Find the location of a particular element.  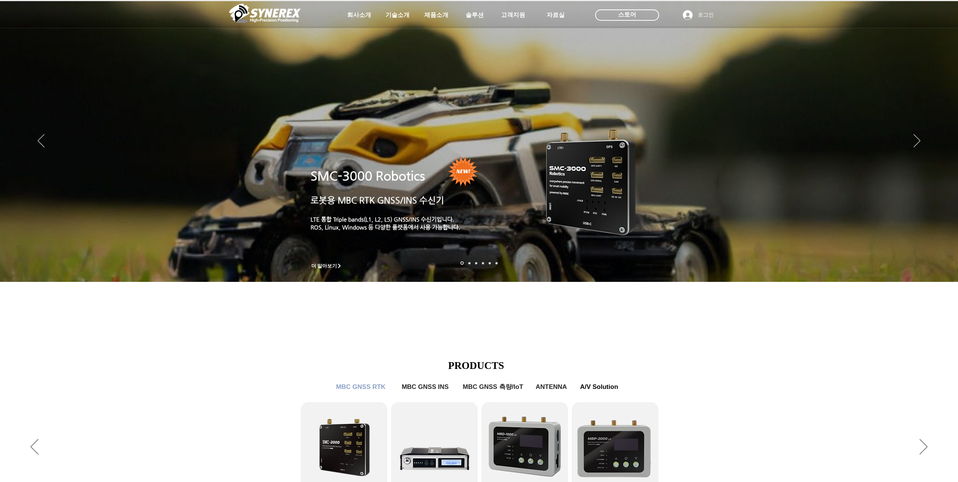

span: 로봇용 MBC RTK GNSS/INS 수신기 is located at coordinates (377, 200).